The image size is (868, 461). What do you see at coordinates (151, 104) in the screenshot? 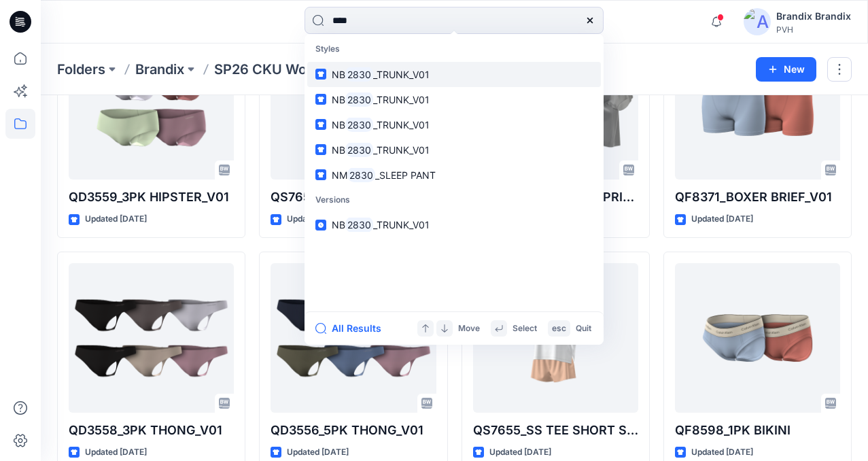
I see `a: QD3559_3PK HIPSTER_V01` at bounding box center [151, 104].